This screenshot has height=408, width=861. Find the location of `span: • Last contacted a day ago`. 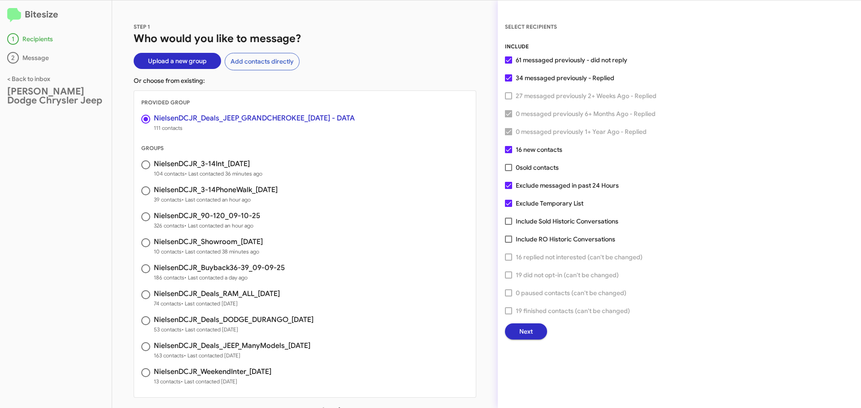

span: • Last contacted a day ago is located at coordinates (216, 278).